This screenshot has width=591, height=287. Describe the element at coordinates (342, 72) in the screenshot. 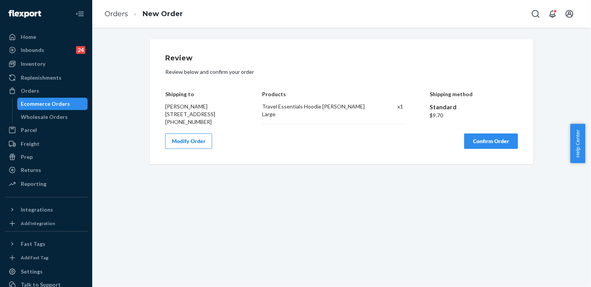

I see `p: Review below and confirm your order` at that location.